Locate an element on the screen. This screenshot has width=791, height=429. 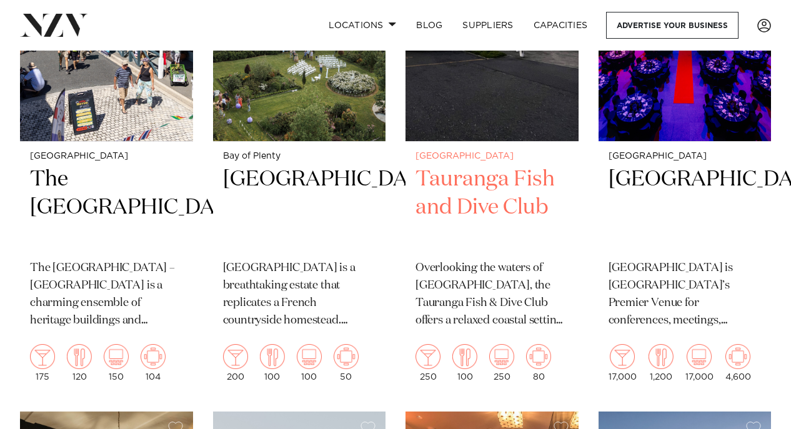
img: nzv-logo.png is located at coordinates (54, 25).